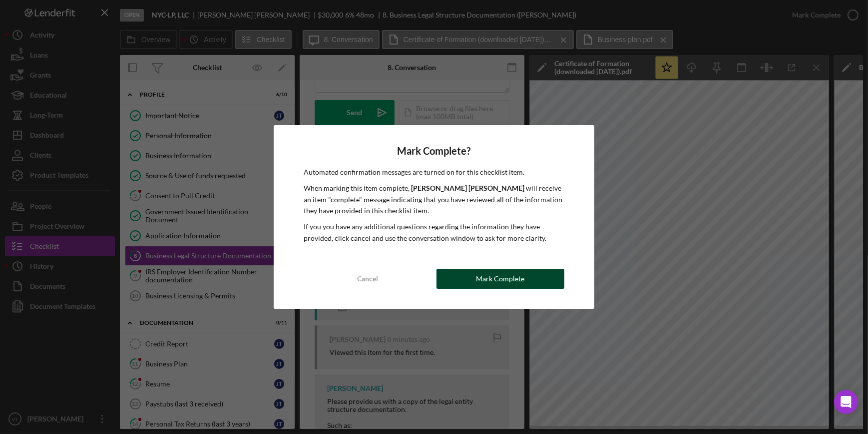  I want to click on div: Mark Complete, so click(500, 279).